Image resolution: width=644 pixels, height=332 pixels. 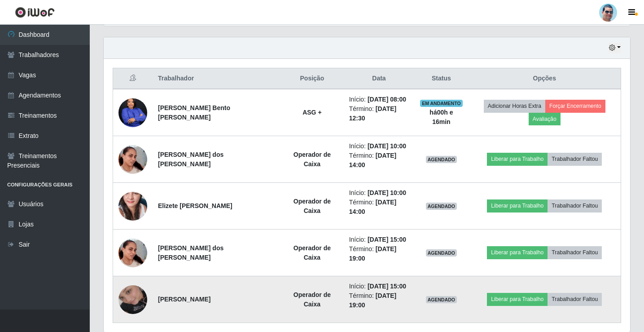 I want to click on button: Avaliação, so click(x=544, y=119).